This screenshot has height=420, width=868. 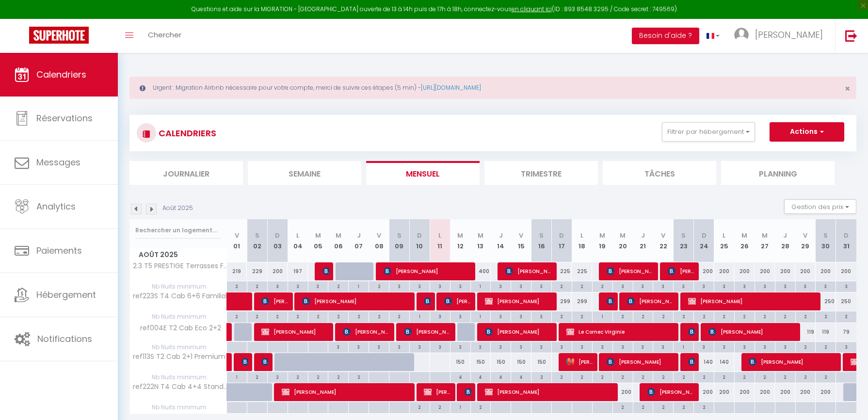 What do you see at coordinates (744, 241) in the screenshot?
I see `th: 26` at bounding box center [744, 241].